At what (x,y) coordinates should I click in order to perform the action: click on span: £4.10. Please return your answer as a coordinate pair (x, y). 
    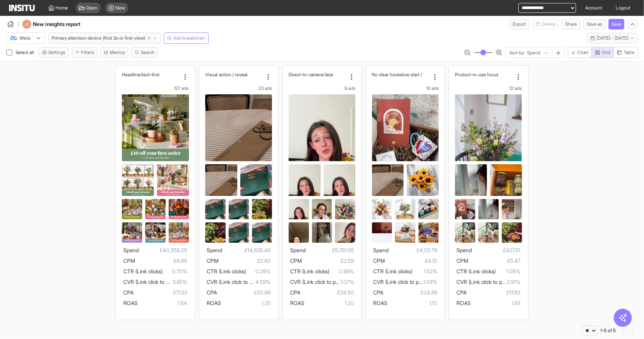
    Looking at the image, I should click on (411, 261).